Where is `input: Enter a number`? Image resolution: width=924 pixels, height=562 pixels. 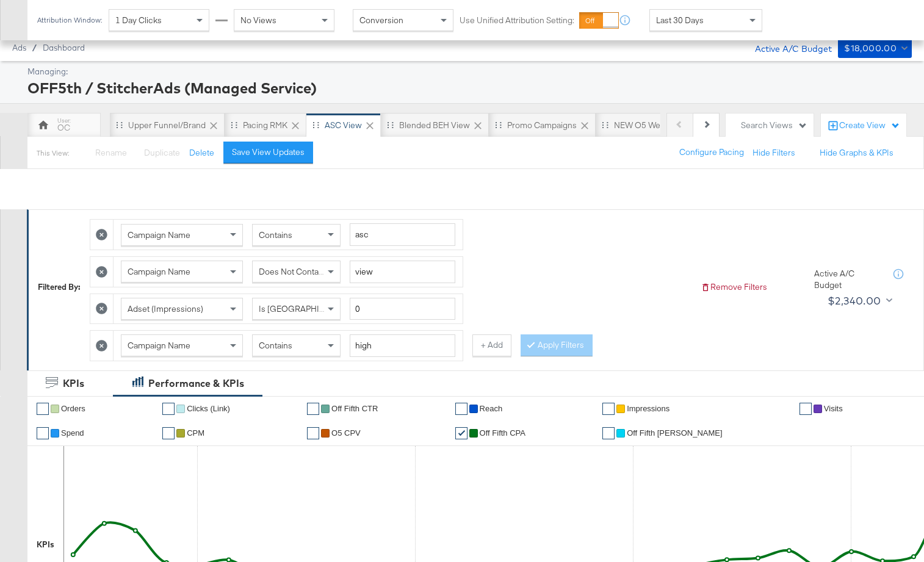
input: Enter a number is located at coordinates (402, 309).